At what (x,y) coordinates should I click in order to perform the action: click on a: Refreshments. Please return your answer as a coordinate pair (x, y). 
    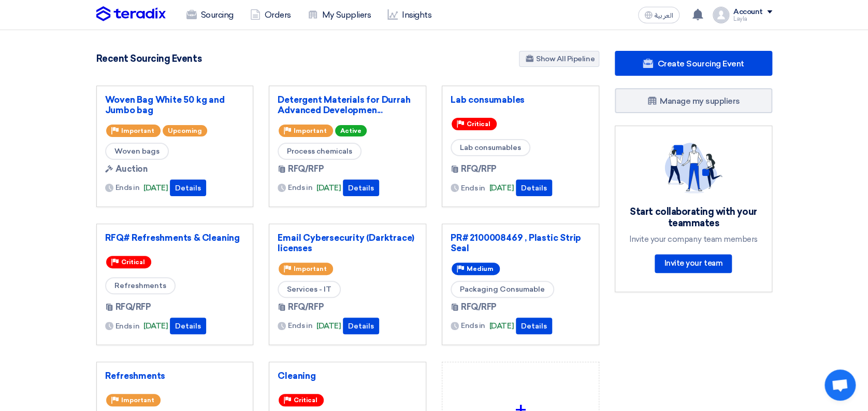
    Looking at the image, I should click on (175, 376).